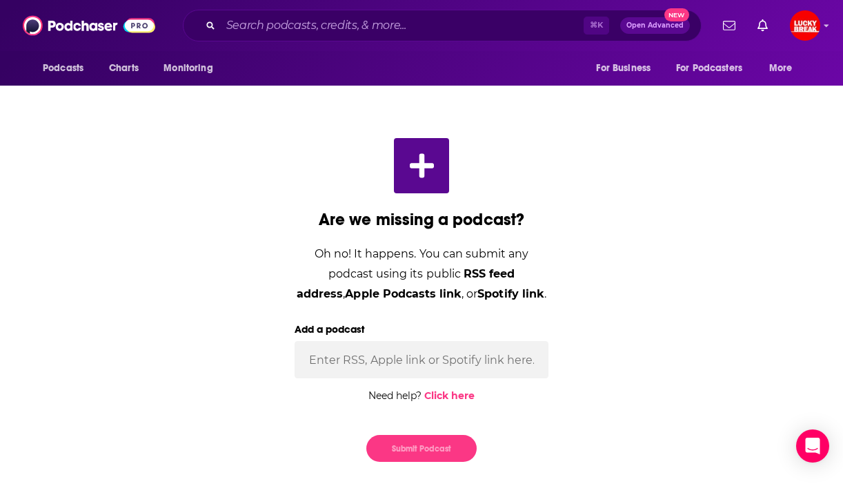 This screenshot has height=504, width=843. I want to click on span: Logged in as annagregory, so click(805, 25).